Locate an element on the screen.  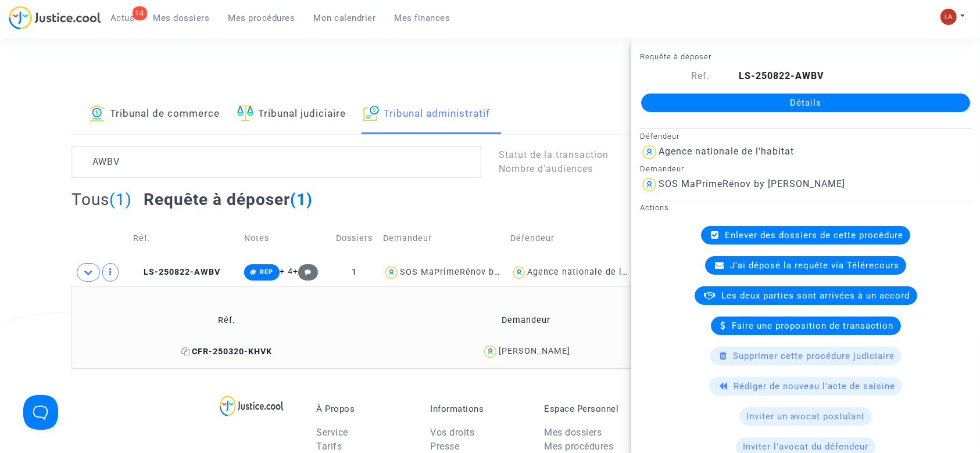
div: 14 is located at coordinates (139, 13).